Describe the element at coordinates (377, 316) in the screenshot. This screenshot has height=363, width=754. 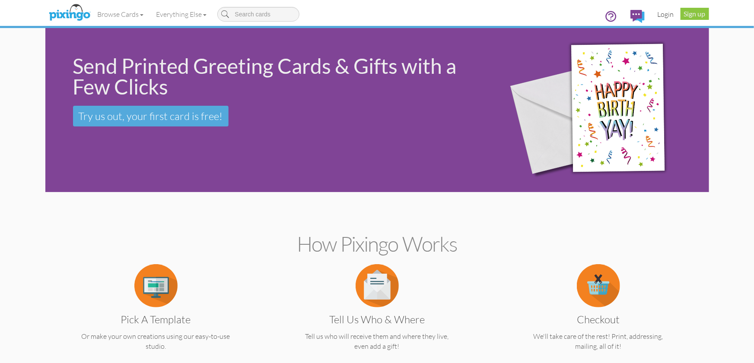
I see `a: Tell us Who & Where Tell us who will receive them and where they live, even add a gift!` at that location.